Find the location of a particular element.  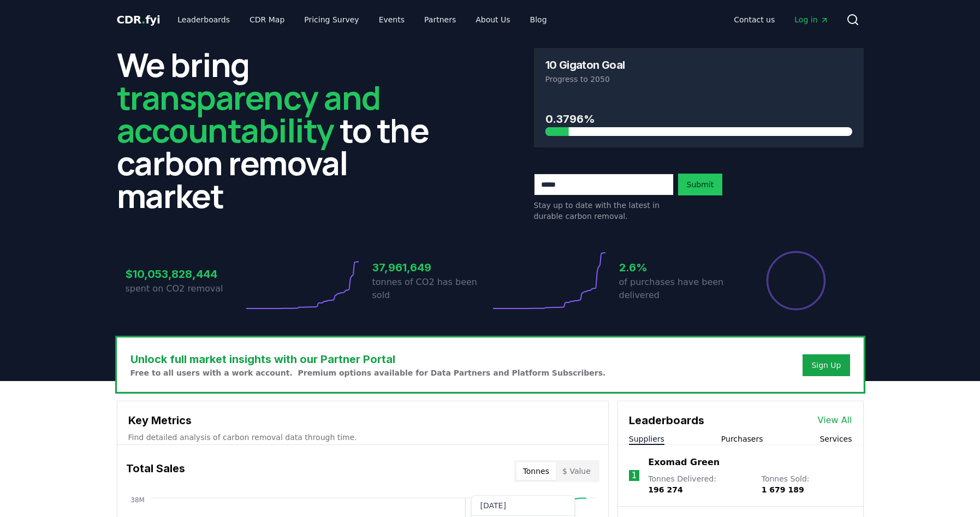

p: 1 is located at coordinates (635, 476).